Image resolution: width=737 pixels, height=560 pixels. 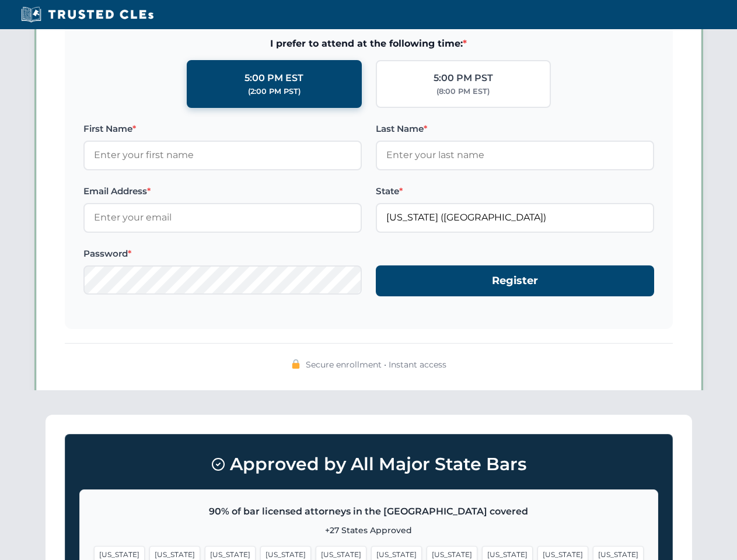 What do you see at coordinates (369, 531) in the screenshot?
I see `p: +27 States Approved` at bounding box center [369, 531].